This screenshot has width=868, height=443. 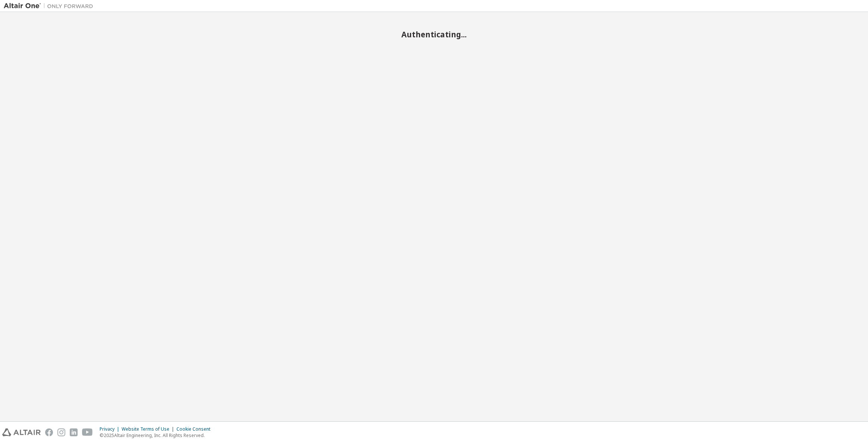 I want to click on img: instagram.svg, so click(x=61, y=432).